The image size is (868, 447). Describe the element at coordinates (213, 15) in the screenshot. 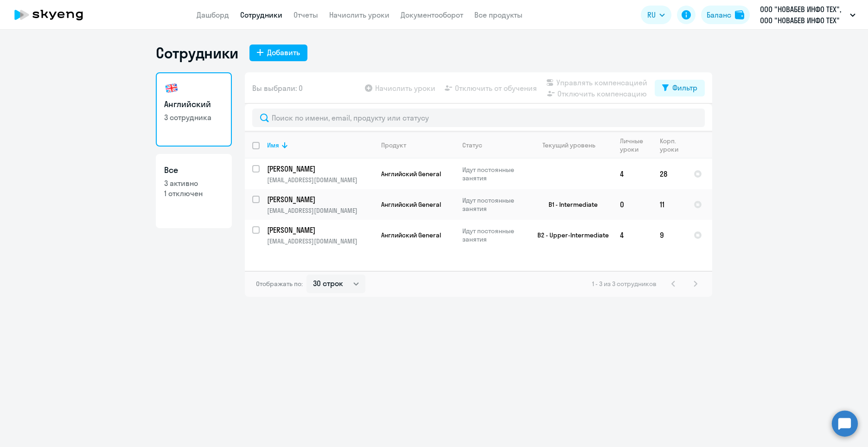

I see `a: Дашборд` at that location.